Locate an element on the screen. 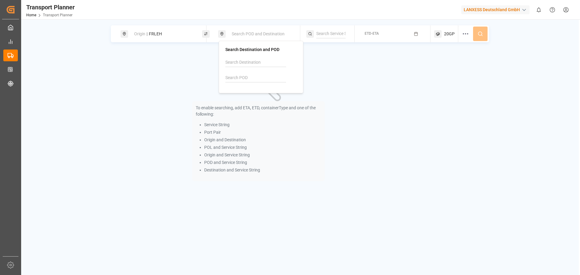 This screenshot has height=275, width=580. input: Search Destination is located at coordinates (255, 62).